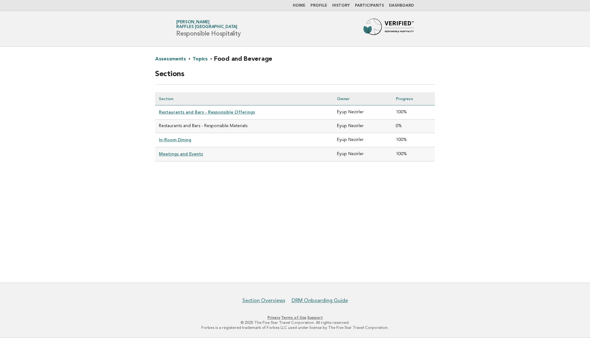  Describe the element at coordinates (414, 126) in the screenshot. I see `td: 0%` at that location.